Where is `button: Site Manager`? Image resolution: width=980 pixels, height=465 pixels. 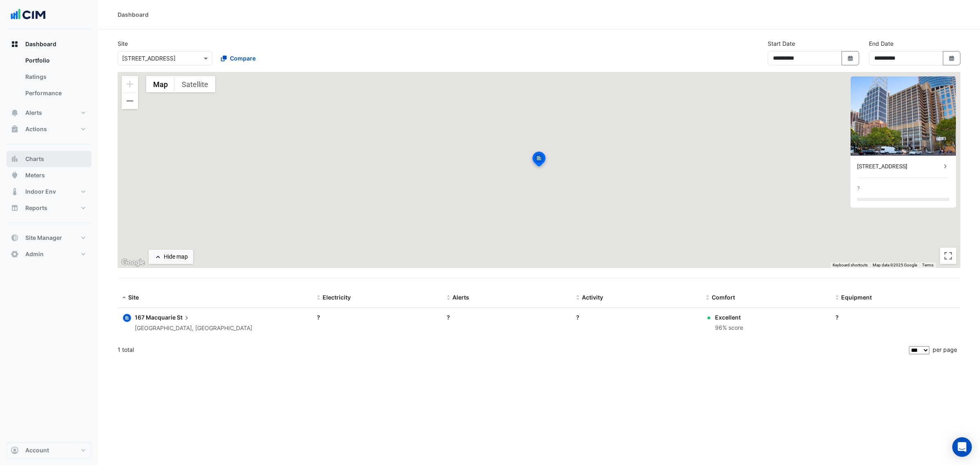
button: Site Manager is located at coordinates (49, 237).